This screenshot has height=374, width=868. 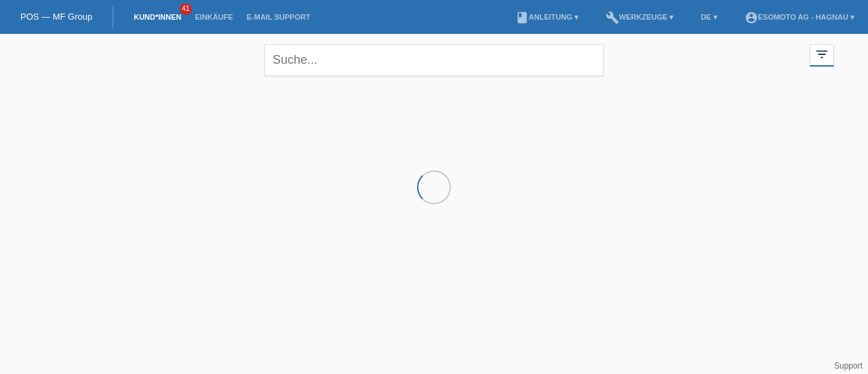 I want to click on a: buildWerkzeuge ▾, so click(x=640, y=17).